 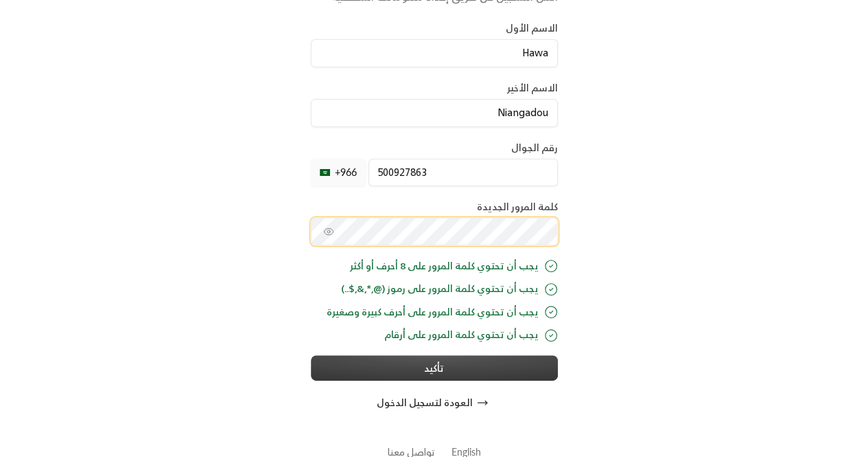 What do you see at coordinates (434, 53) in the screenshot?
I see `input: الاسم الأول` at bounding box center [434, 53].